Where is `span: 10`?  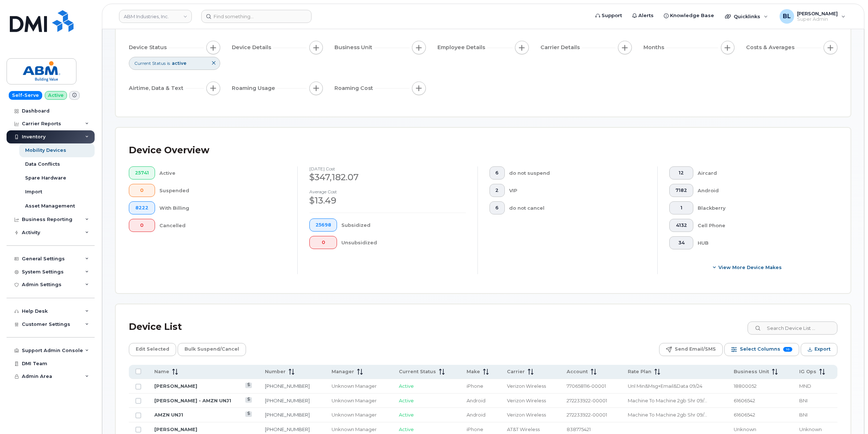 span: 10 is located at coordinates (788, 349).